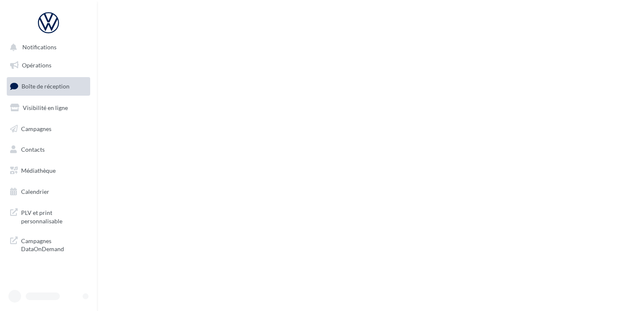  I want to click on a: Boîte de réception, so click(48, 86).